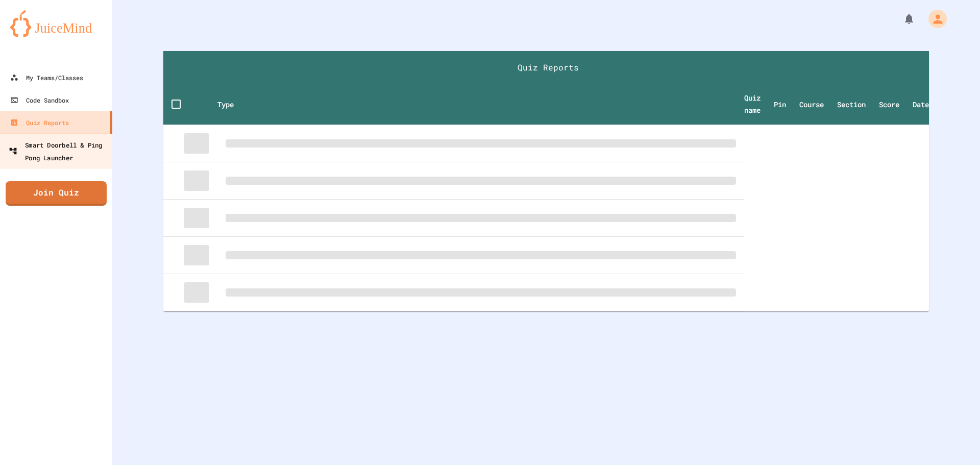  Describe the element at coordinates (759, 104) in the screenshot. I see `span: Quiz name` at that location.